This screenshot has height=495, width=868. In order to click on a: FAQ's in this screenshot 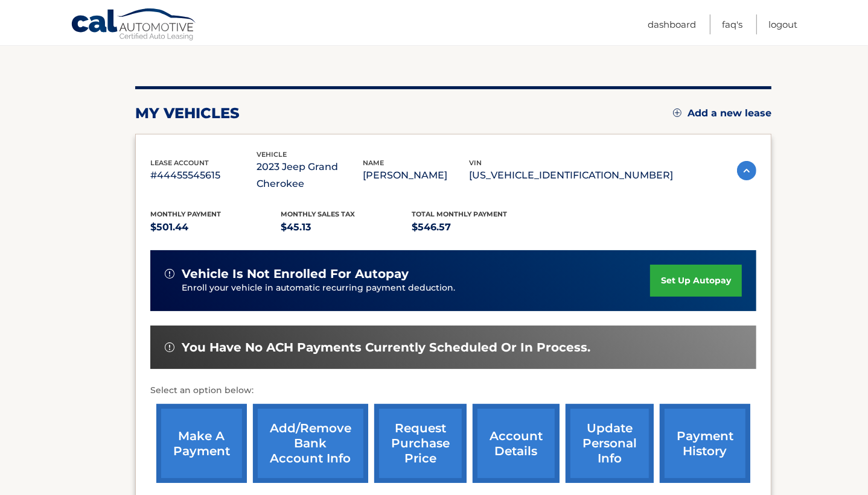, I will do `click(732, 24)`.